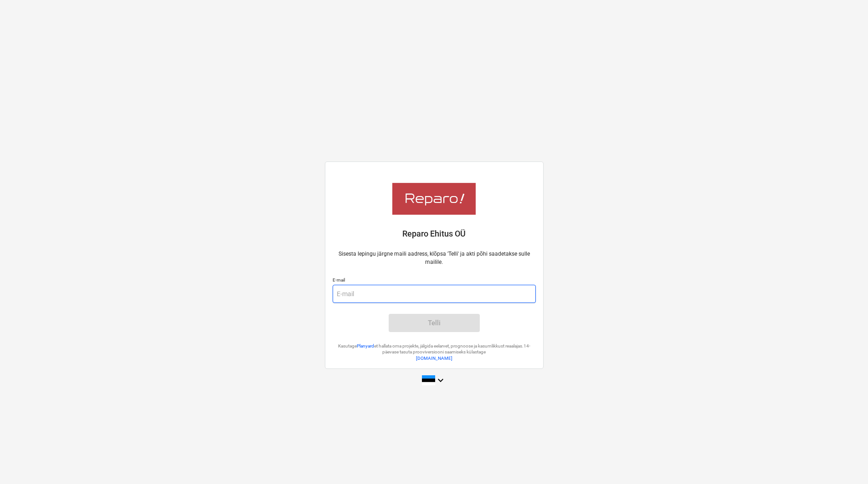 The height and width of the screenshot is (484, 868). Describe the element at coordinates (434, 258) in the screenshot. I see `p: Sisesta lepingu järgne maili aadress, klõpsa 'Telli' ja akti põhi saadetakse sulle mailile.` at that location.